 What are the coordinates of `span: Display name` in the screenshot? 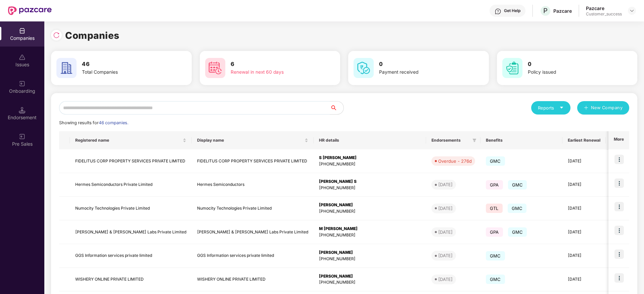 It's located at (250, 140).